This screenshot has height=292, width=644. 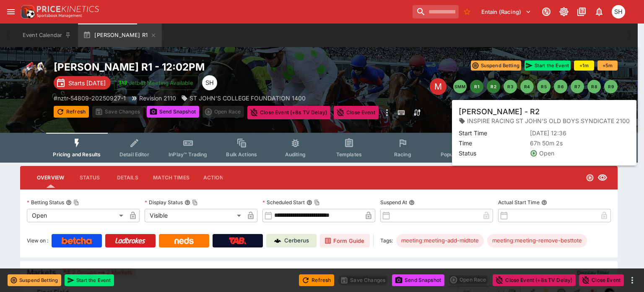 What do you see at coordinates (27, 11) in the screenshot?
I see `img: PriceKinetics Logo` at bounding box center [27, 11].